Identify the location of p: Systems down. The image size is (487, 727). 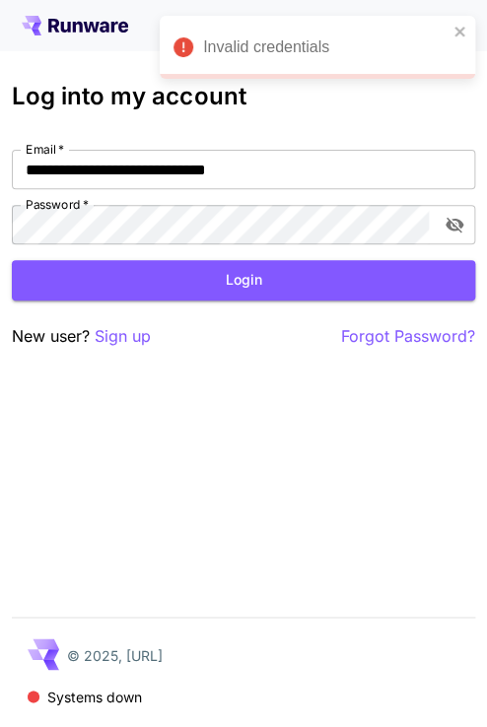
(95, 696).